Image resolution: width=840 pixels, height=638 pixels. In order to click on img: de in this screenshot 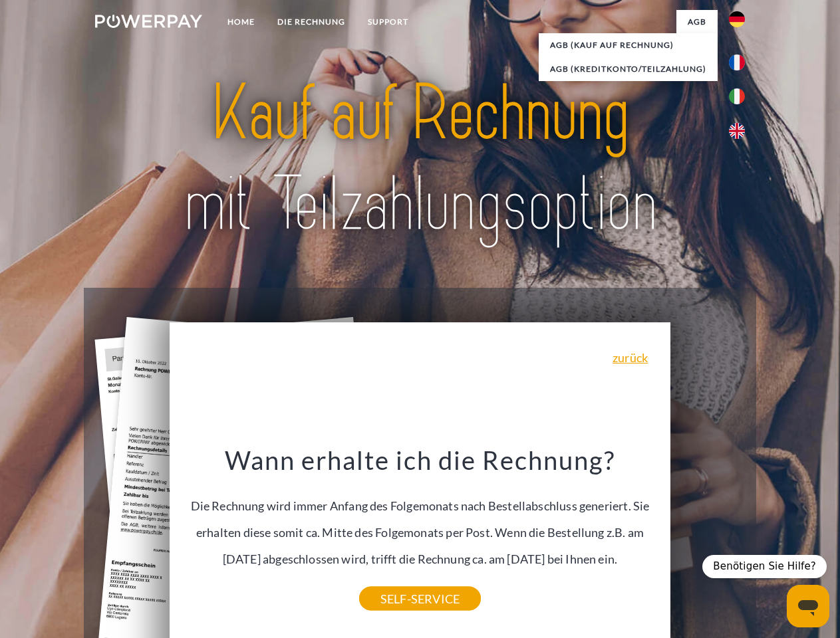, I will do `click(737, 19)`.